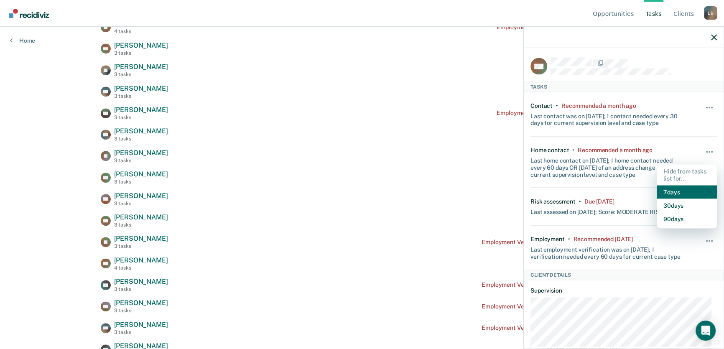 The height and width of the screenshot is (349, 724). I want to click on div: Recommended 16 days ago, so click(603, 239).